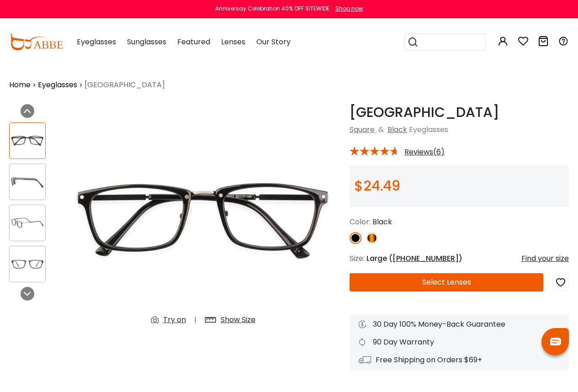  Describe the element at coordinates (273, 42) in the screenshot. I see `span: Our Story` at that location.